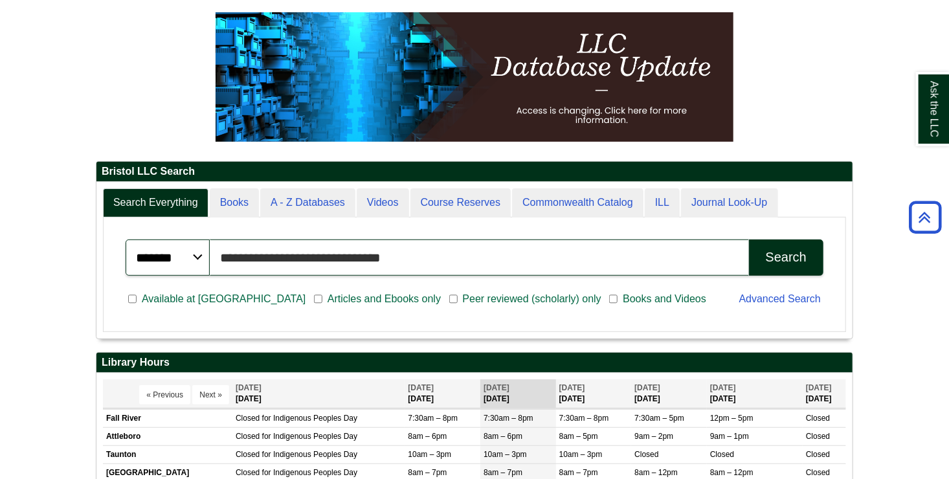 The width and height of the screenshot is (949, 479). I want to click on span: Peer reviewed (scholarly) only, so click(532, 299).